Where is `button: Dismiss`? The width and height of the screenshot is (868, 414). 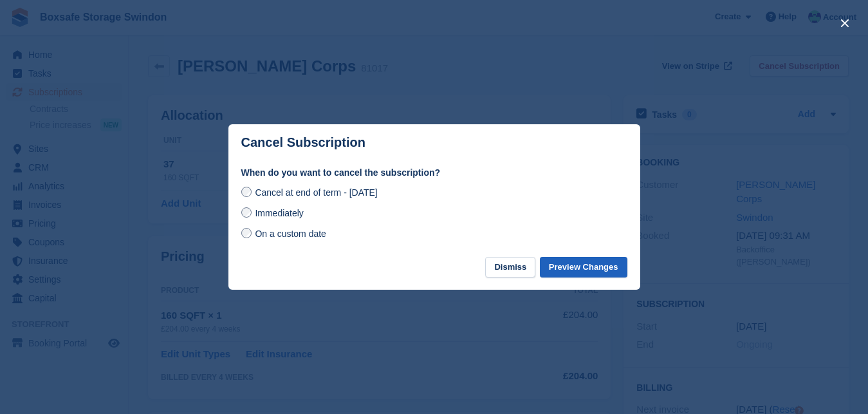 button: Dismiss is located at coordinates (510, 267).